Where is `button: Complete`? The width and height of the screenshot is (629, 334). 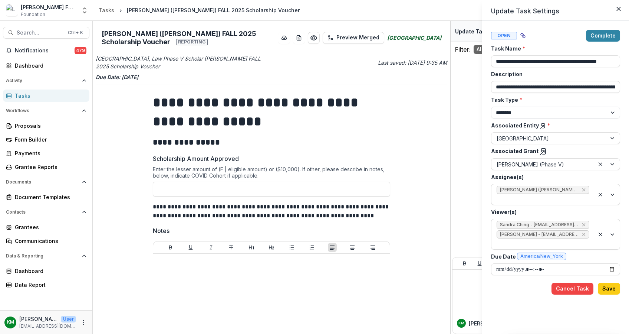 button: Complete is located at coordinates (603, 36).